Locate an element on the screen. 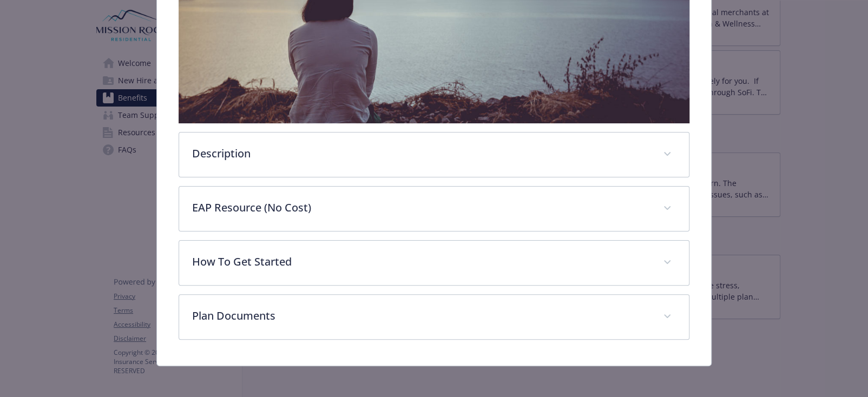 The width and height of the screenshot is (868, 397). p: How To Get Started is located at coordinates (421, 262).